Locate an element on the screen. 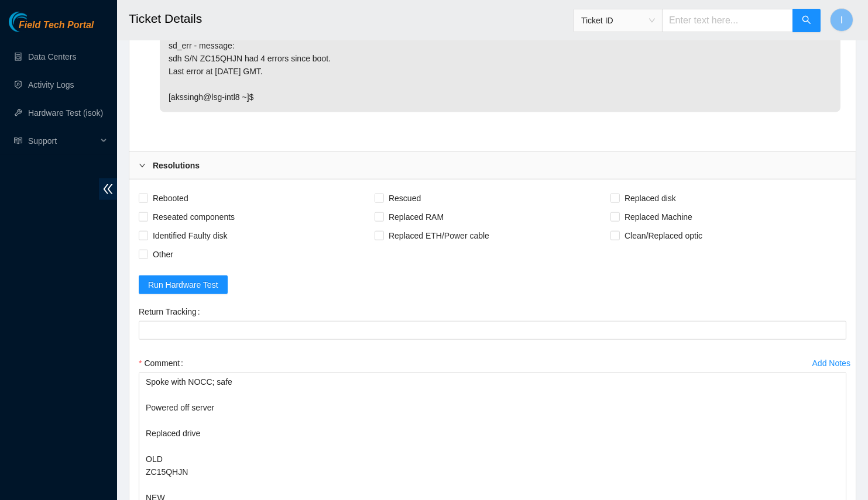  button: Add Notes is located at coordinates (831, 363).